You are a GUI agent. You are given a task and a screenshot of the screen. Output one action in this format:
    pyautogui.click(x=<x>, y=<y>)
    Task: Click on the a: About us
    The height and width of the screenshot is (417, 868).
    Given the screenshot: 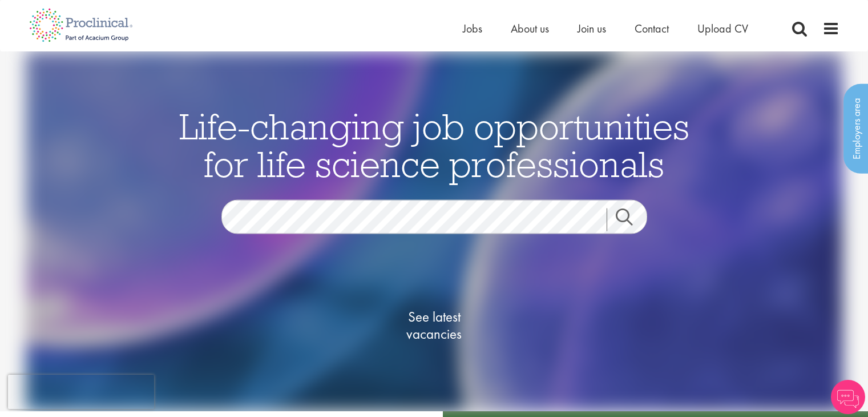 What is the action you would take?
    pyautogui.click(x=530, y=28)
    